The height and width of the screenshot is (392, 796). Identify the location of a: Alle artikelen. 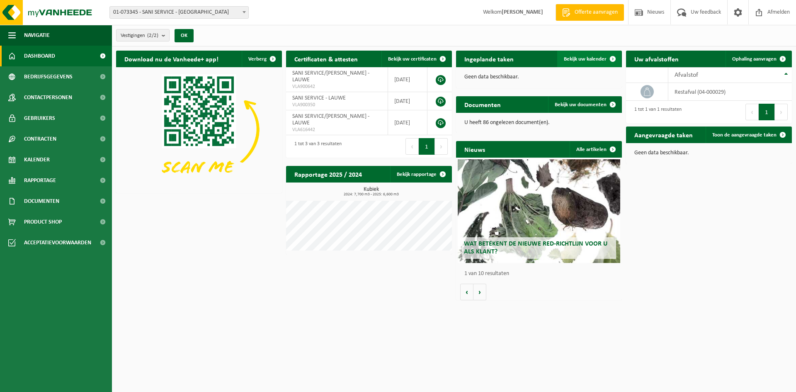
(595, 149).